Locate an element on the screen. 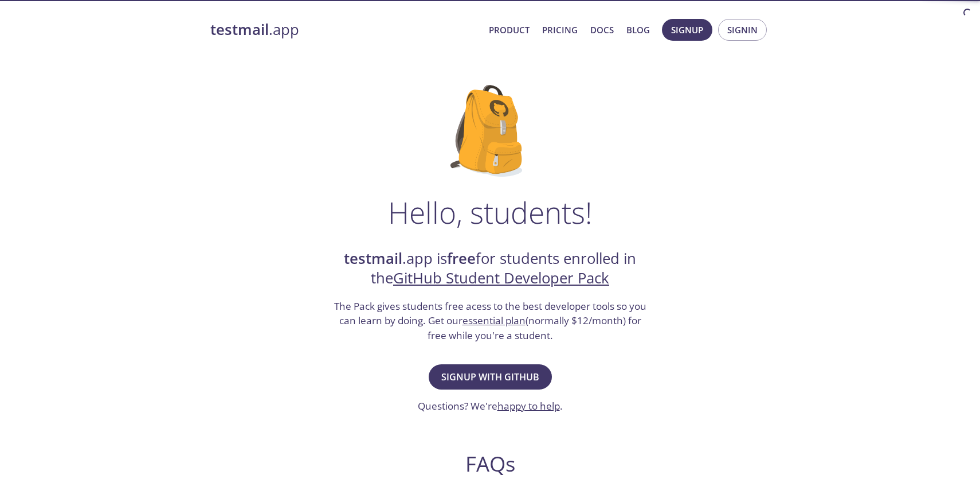 This screenshot has height=498, width=980. img: github-student-backpack.png is located at coordinates (490, 131).